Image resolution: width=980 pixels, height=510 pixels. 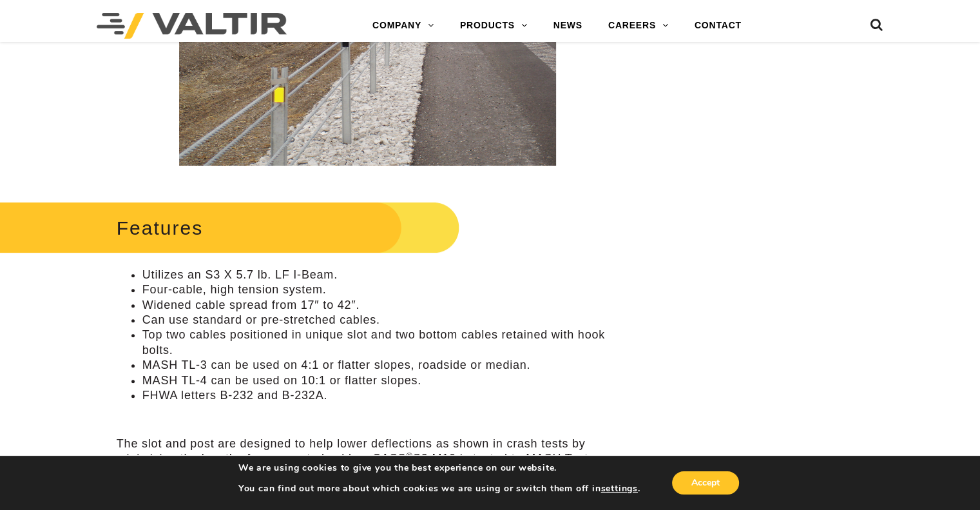 What do you see at coordinates (567, 26) in the screenshot?
I see `a: NEWS` at bounding box center [567, 26].